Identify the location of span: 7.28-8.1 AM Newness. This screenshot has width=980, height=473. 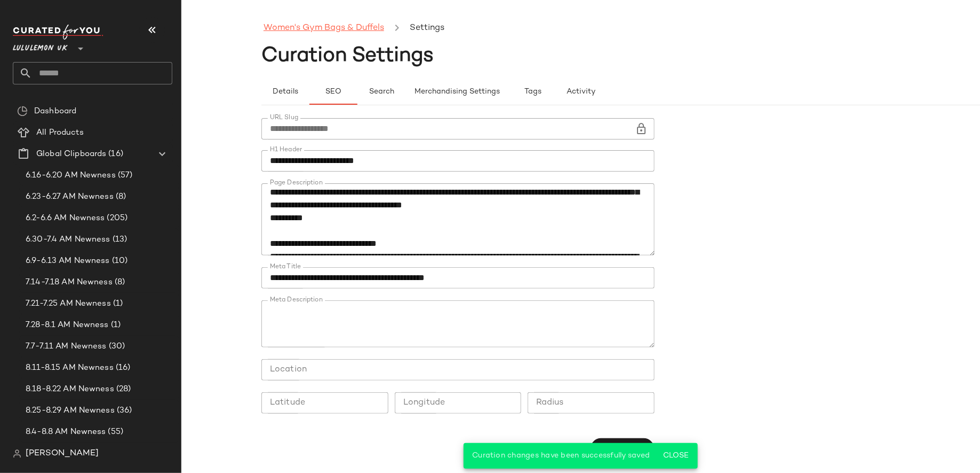
(68, 325).